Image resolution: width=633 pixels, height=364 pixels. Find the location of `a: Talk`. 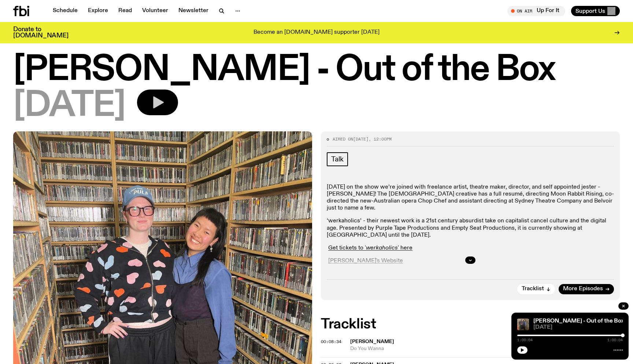

a: Talk is located at coordinates (337, 159).